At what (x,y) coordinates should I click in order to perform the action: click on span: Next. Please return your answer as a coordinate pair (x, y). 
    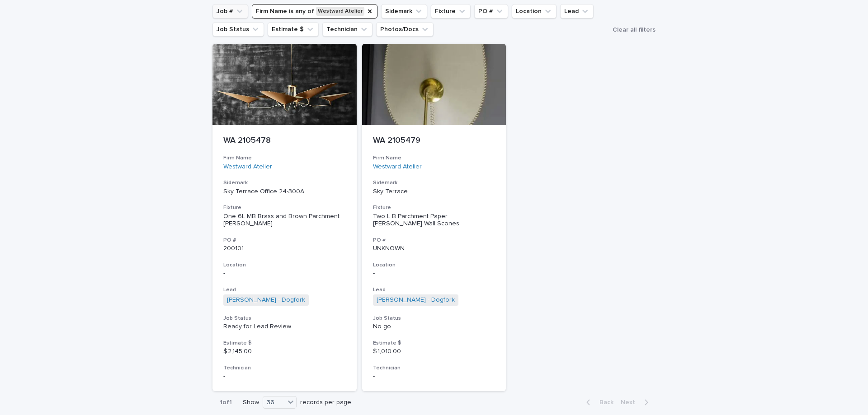
    Looking at the image, I should click on (631, 402).